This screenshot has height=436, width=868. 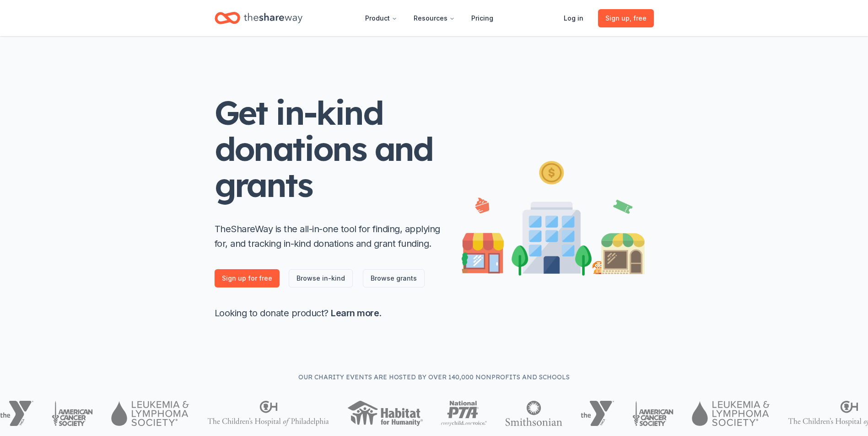 What do you see at coordinates (638, 18) in the screenshot?
I see `span: , free` at bounding box center [638, 18].